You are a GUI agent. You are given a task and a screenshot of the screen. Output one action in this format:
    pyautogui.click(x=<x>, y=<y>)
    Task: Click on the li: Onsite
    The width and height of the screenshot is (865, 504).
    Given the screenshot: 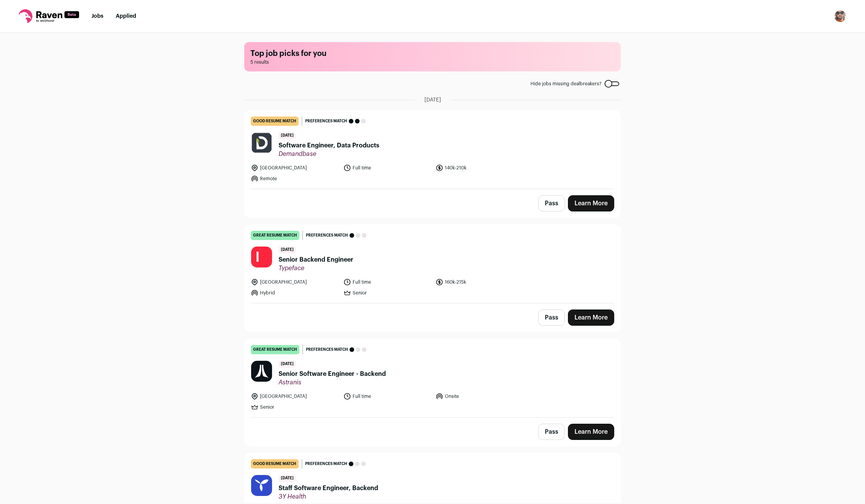 What is the action you would take?
    pyautogui.click(x=480, y=396)
    